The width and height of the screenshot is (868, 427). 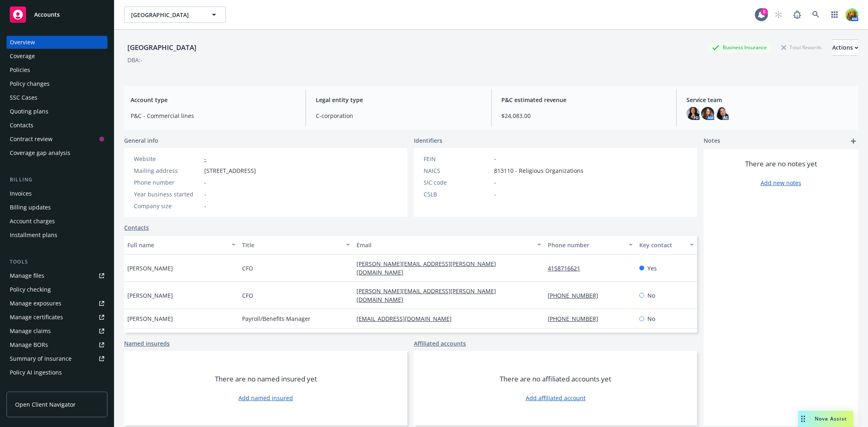 I want to click on a: Installment plans, so click(x=57, y=235).